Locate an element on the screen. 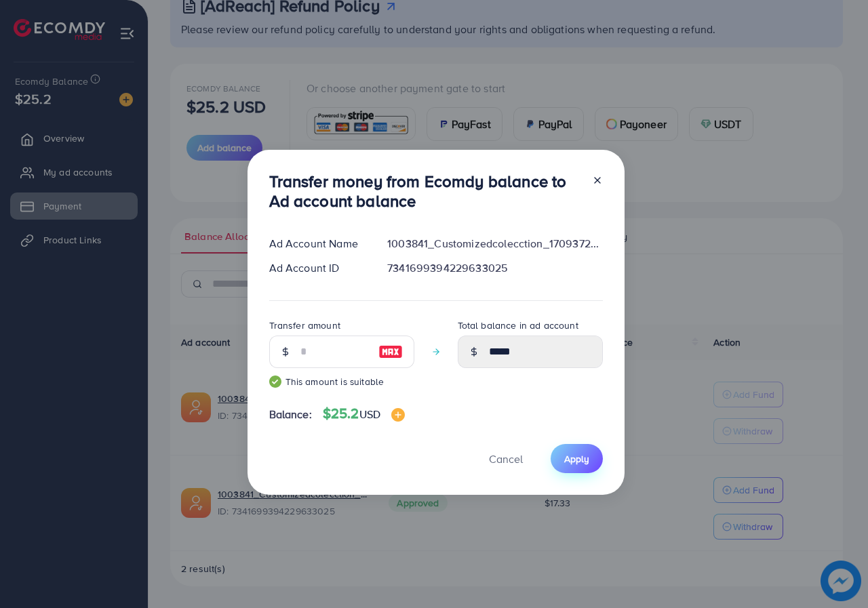 This screenshot has height=608, width=868. span: Balance: is located at coordinates (290, 414).